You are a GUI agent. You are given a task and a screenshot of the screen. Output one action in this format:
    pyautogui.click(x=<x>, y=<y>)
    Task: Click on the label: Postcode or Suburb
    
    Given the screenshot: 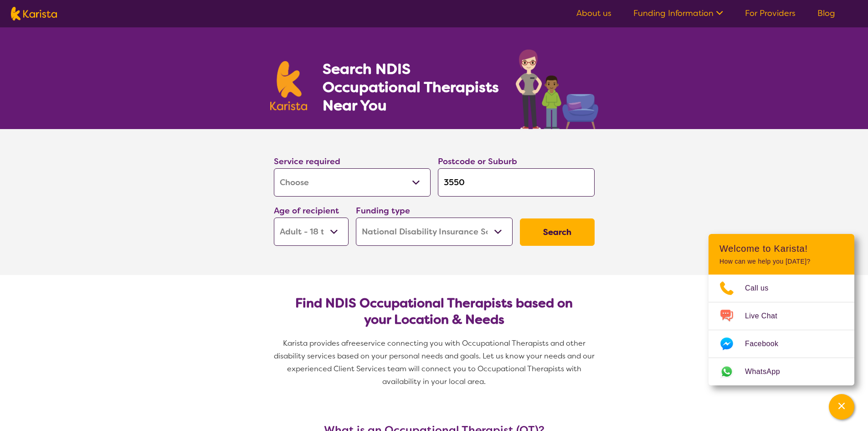 What is the action you would take?
    pyautogui.click(x=478, y=162)
    